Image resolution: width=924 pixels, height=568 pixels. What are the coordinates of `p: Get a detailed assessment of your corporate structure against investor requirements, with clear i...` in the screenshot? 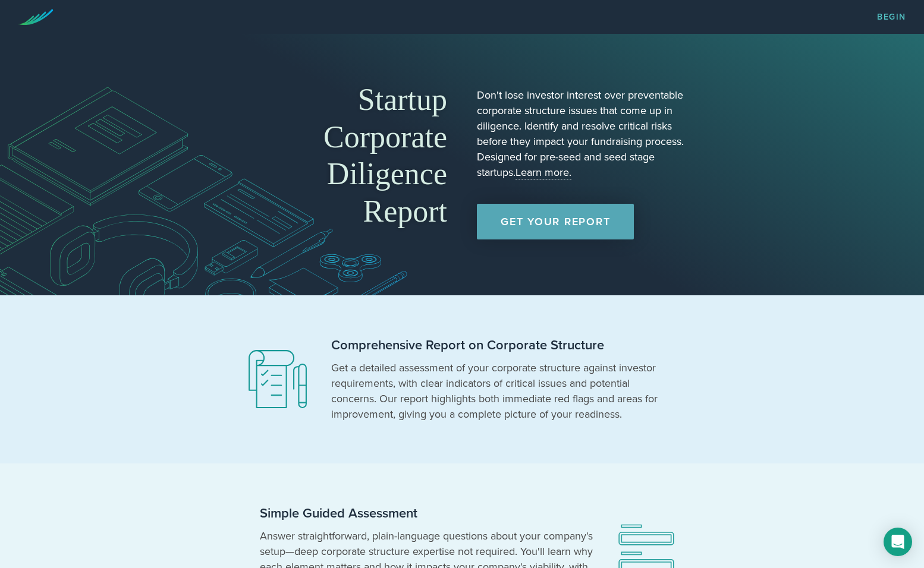 It's located at (497, 391).